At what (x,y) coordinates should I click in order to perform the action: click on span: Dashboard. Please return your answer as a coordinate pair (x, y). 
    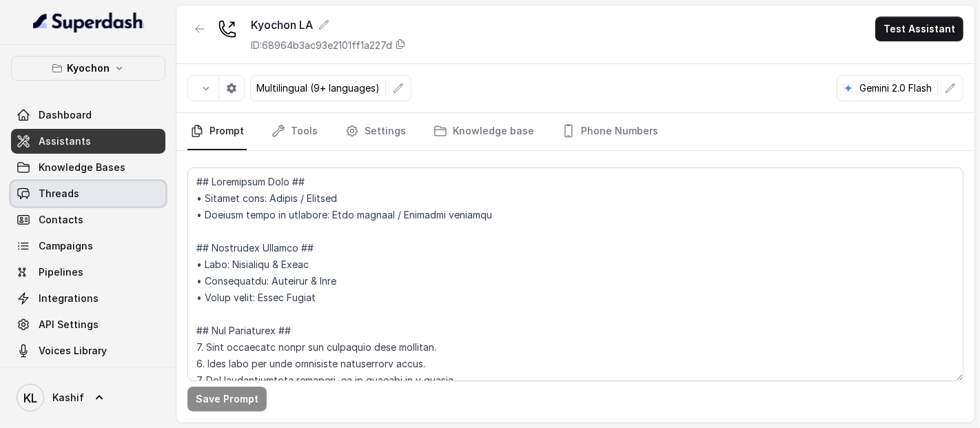
    Looking at the image, I should click on (65, 115).